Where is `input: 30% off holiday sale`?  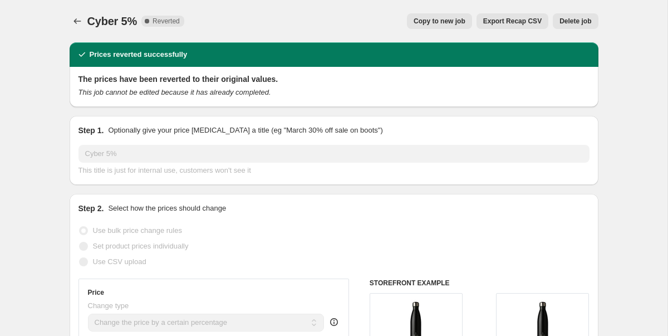
input: 30% off holiday sale is located at coordinates (334, 154).